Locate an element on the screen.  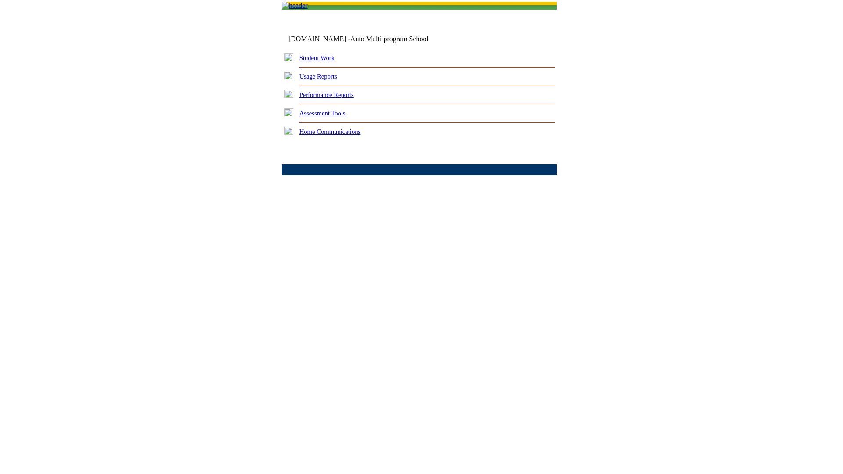
a: Usage Reports is located at coordinates (318, 76).